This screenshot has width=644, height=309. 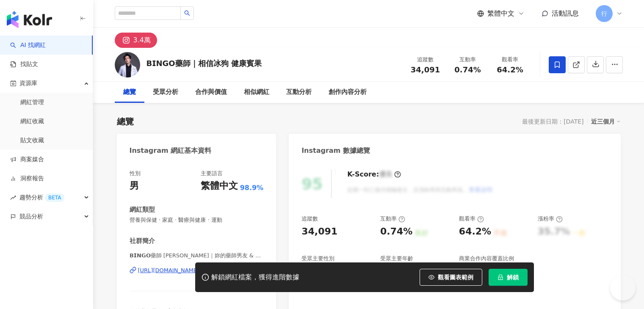 I want to click on div: 男, so click(x=134, y=186).